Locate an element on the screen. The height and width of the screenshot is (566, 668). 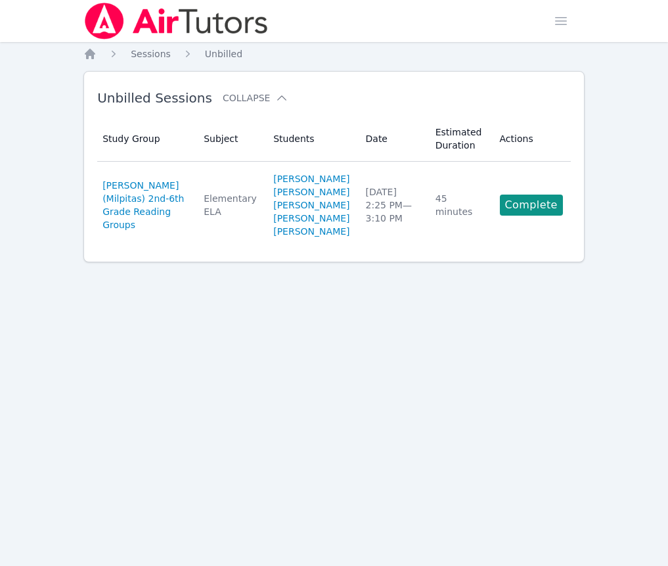
a: Unbilled is located at coordinates (223, 54).